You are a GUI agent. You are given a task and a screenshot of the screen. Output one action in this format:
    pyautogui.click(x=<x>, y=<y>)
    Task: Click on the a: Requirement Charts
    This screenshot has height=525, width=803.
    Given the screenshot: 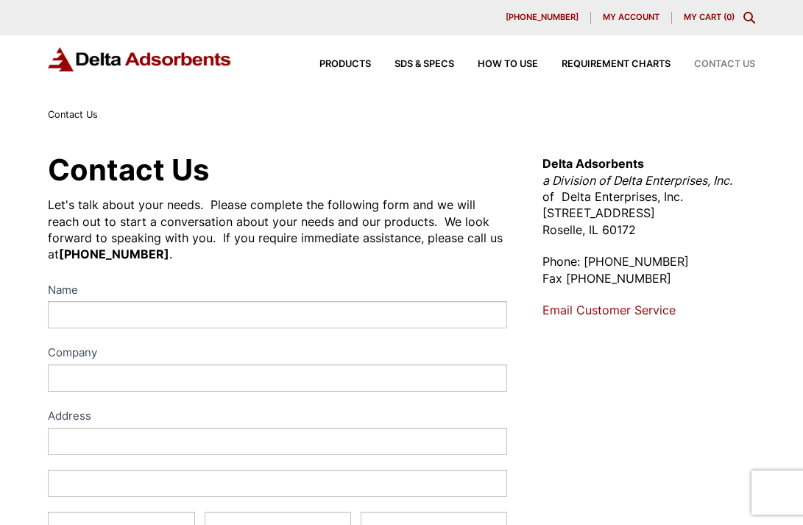 What is the action you would take?
    pyautogui.click(x=604, y=64)
    